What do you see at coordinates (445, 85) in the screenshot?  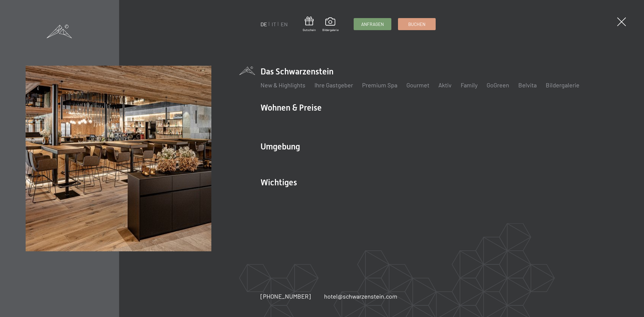 I see `a: Aktiv` at bounding box center [445, 85].